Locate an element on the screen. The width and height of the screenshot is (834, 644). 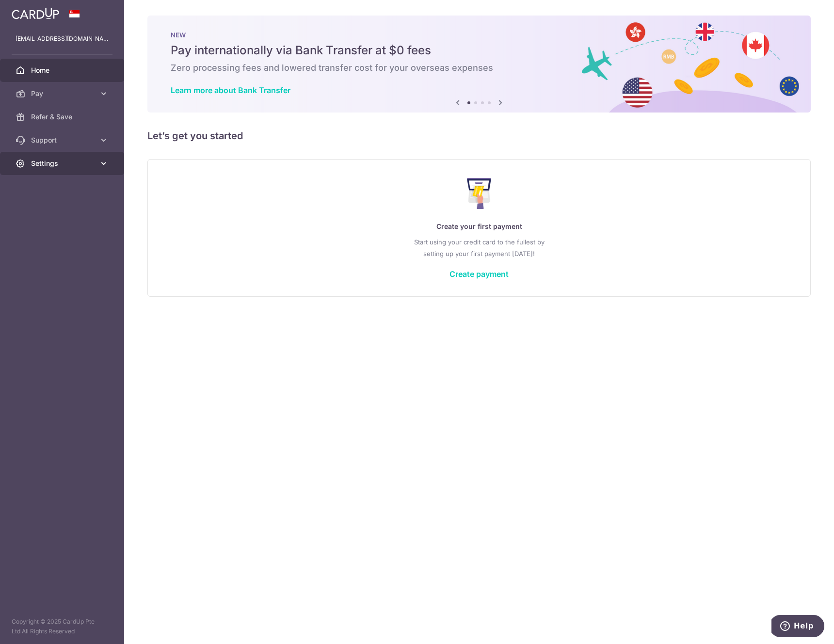
img: CardUp is located at coordinates (36, 14).